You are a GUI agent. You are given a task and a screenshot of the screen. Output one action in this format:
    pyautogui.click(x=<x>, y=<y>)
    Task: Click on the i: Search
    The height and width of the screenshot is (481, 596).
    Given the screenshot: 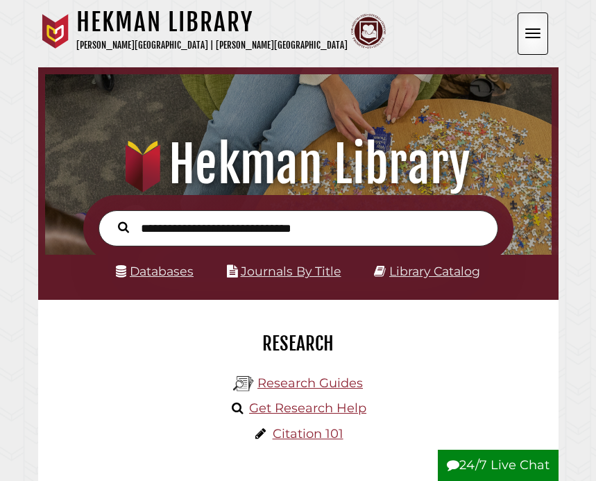 What is the action you would take?
    pyautogui.click(x=123, y=228)
    